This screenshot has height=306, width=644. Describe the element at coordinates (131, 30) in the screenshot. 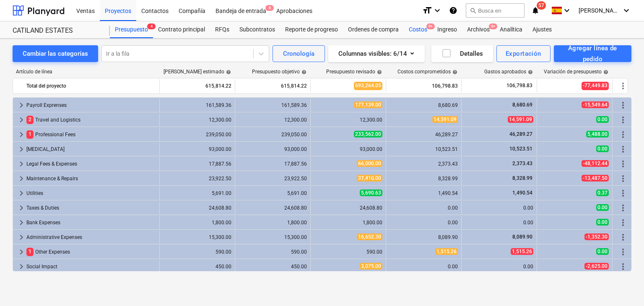

I see `div: Presupuesto` at that location.